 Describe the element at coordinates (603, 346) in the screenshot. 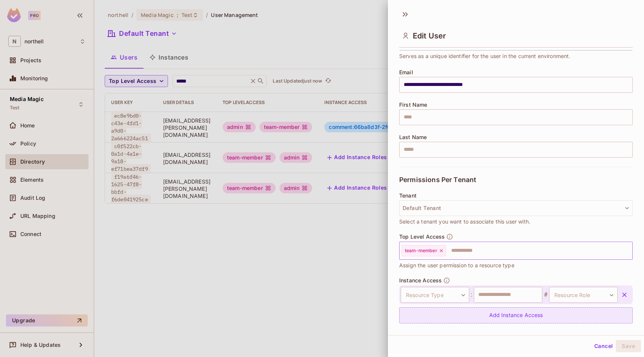

I see `button: Cancel` at that location.